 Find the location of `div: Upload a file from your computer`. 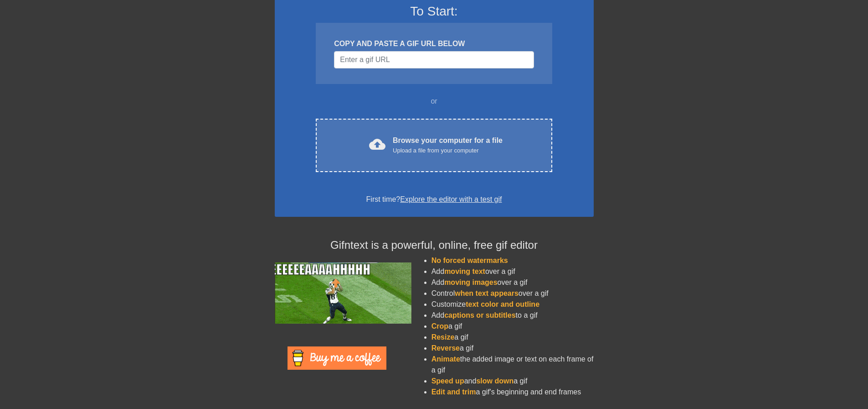

div: Upload a file from your computer is located at coordinates (448, 151).